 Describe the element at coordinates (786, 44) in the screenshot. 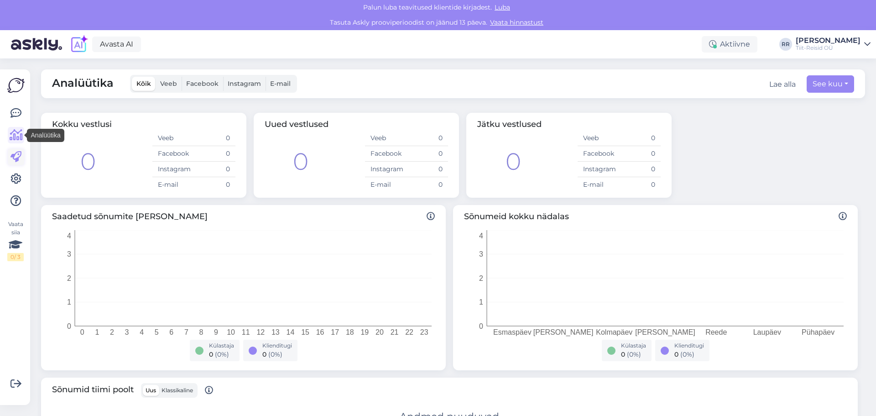

I see `div: RR` at that location.